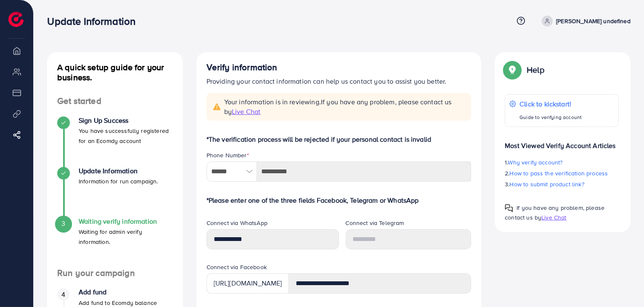  I want to click on p: Providing your contact information can help us contact you to assist you better., so click(339, 81).